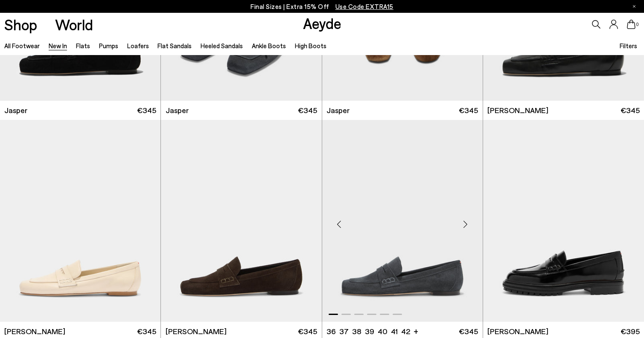 Image resolution: width=644 pixels, height=338 pixels. I want to click on li: 37, so click(344, 331).